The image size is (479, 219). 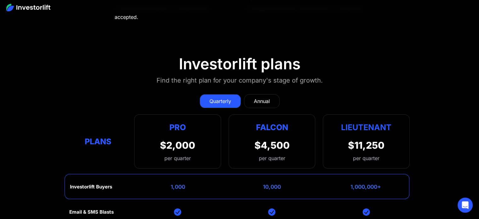 I want to click on div: $11,250, so click(x=366, y=145).